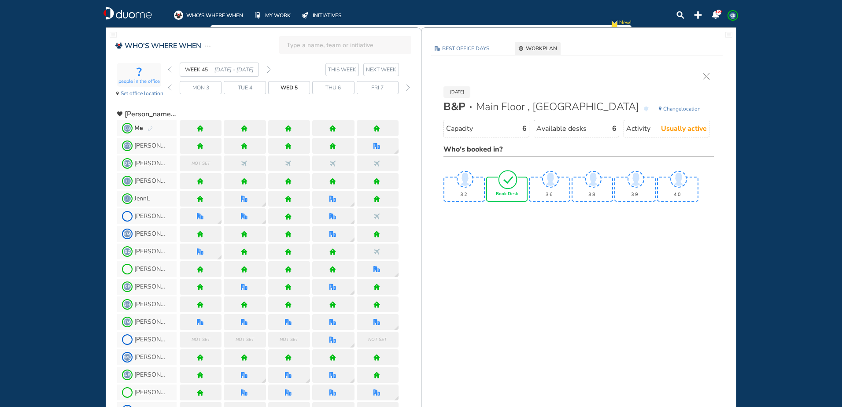  What do you see at coordinates (200, 88) in the screenshot?
I see `div: day Mon` at bounding box center [200, 88].